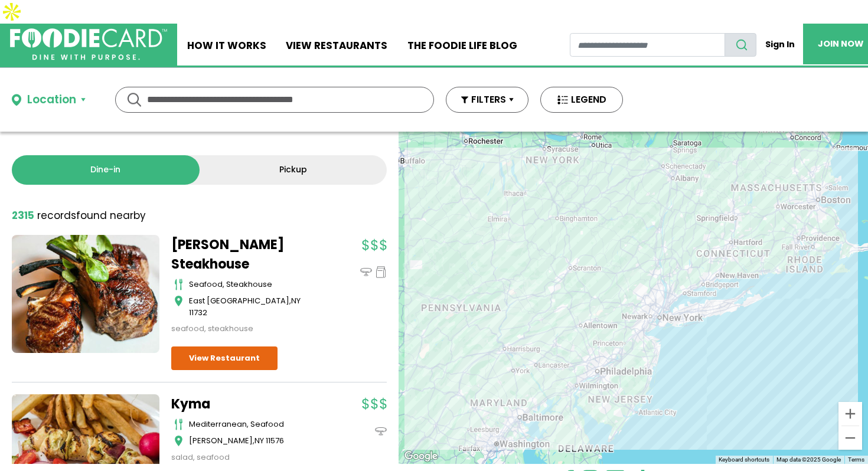 The width and height of the screenshot is (868, 471). I want to click on button: Keyboard shortcuts, so click(744, 460).